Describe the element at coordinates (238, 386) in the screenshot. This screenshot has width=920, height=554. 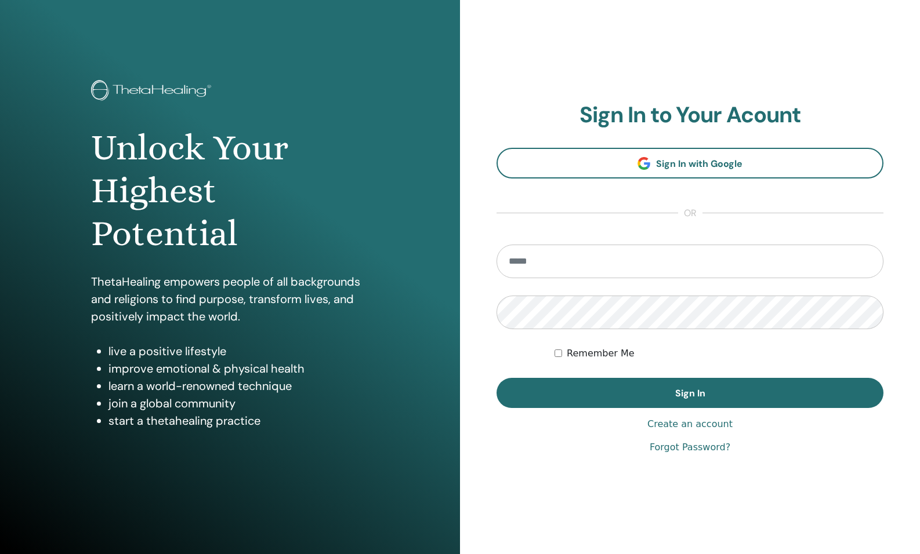
I see `li: learn a world-renowned technique` at that location.